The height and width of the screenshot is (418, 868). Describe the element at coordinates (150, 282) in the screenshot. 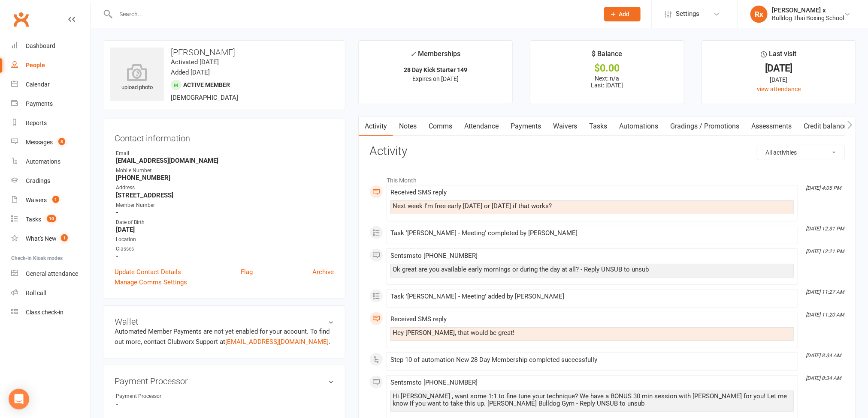

I see `a: Manage Comms Settings` at that location.